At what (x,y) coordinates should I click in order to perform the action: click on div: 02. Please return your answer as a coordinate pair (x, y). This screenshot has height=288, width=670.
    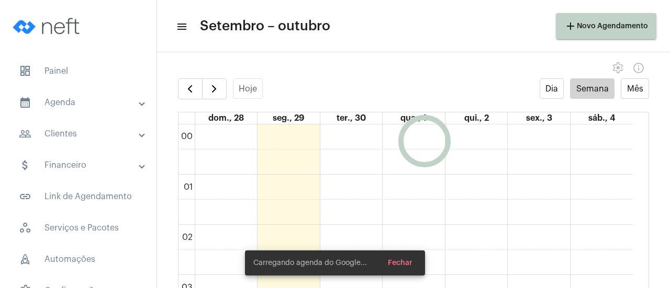
    Looking at the image, I should click on (187, 238).